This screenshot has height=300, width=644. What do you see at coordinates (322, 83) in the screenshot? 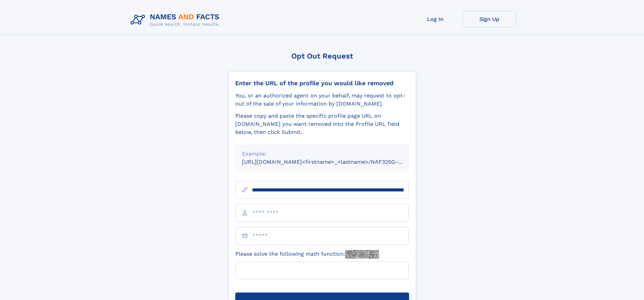
I see `div: Enter the URL of the profile you would like removed` at bounding box center [322, 83].